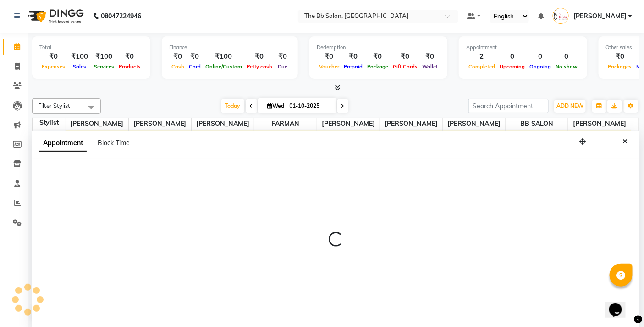  I want to click on div: Stylist, so click(49, 122).